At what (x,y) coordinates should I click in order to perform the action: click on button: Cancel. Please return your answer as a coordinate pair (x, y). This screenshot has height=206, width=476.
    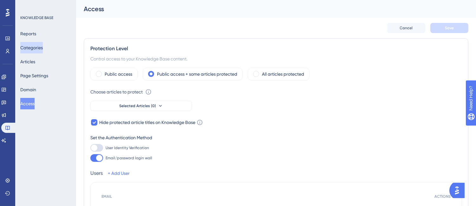
    Looking at the image, I should click on (406, 28).